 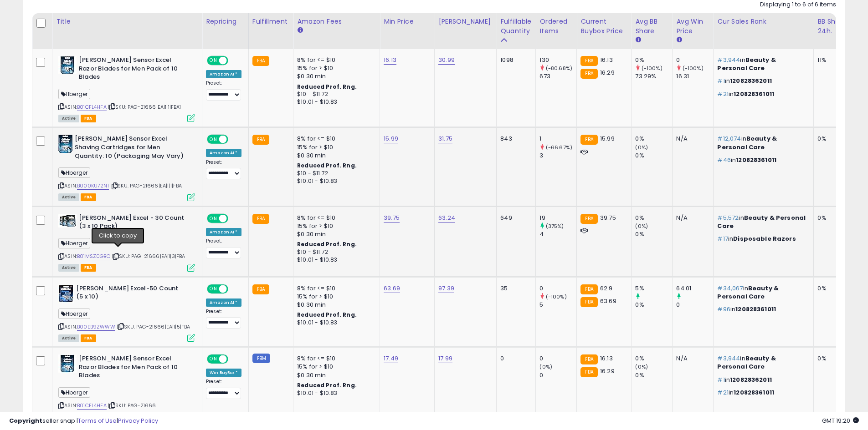 What do you see at coordinates (407, 22) in the screenshot?
I see `div: Min Price` at bounding box center [407, 22].